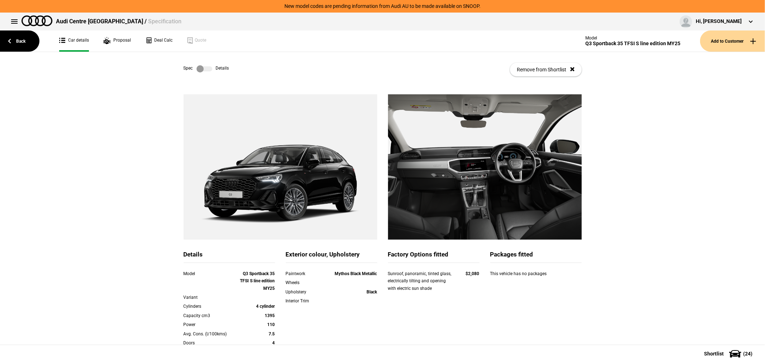 The width and height of the screenshot is (765, 363). What do you see at coordinates (274, 343) in the screenshot?
I see `strong: 4` at bounding box center [274, 343].